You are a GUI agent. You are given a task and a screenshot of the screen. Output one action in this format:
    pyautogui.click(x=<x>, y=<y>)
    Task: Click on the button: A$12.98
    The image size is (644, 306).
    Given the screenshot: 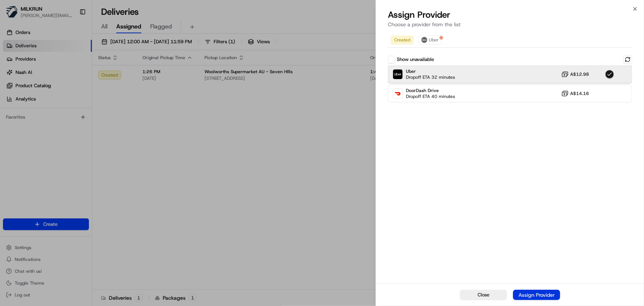 What is the action you would take?
    pyautogui.click(x=575, y=75)
    